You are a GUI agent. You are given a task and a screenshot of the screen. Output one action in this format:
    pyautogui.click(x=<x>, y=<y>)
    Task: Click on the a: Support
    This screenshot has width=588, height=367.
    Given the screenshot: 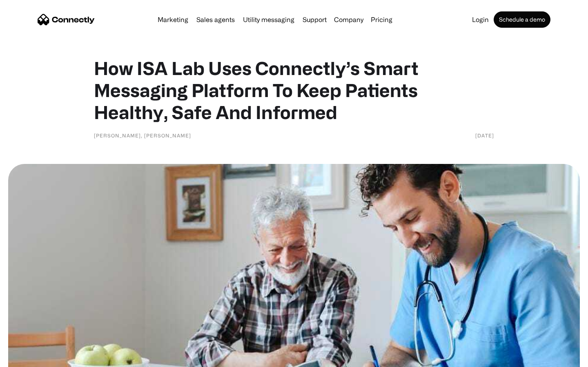 What is the action you would take?
    pyautogui.click(x=315, y=20)
    